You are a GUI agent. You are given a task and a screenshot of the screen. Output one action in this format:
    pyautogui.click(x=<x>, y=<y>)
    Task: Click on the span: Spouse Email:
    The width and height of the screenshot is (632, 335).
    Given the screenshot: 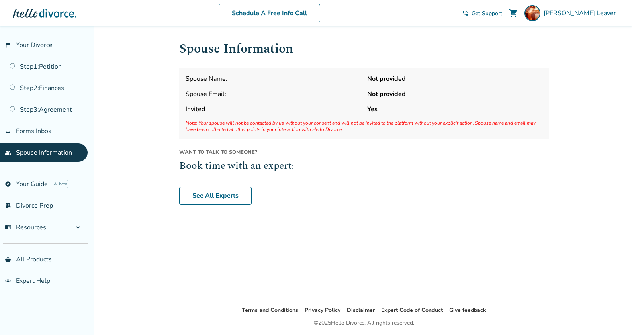 What is the action you would take?
    pyautogui.click(x=273, y=94)
    